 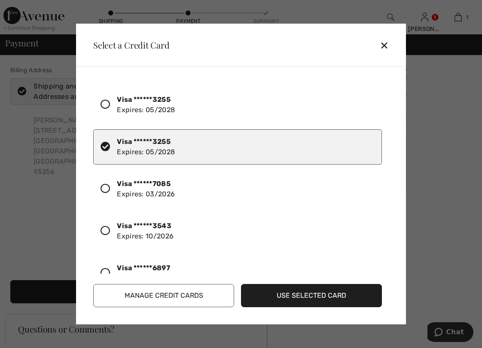 I want to click on span: Chat, so click(x=27, y=10).